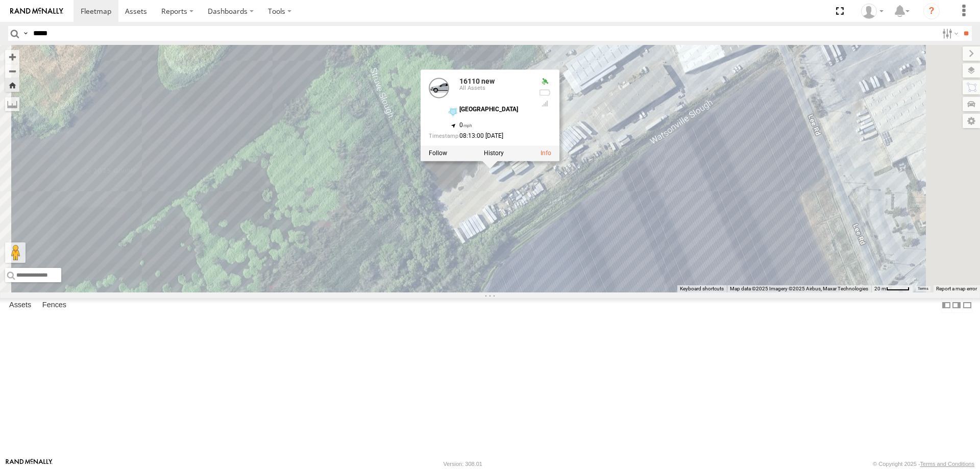 The height and width of the screenshot is (469, 980). I want to click on label: Fences, so click(54, 305).